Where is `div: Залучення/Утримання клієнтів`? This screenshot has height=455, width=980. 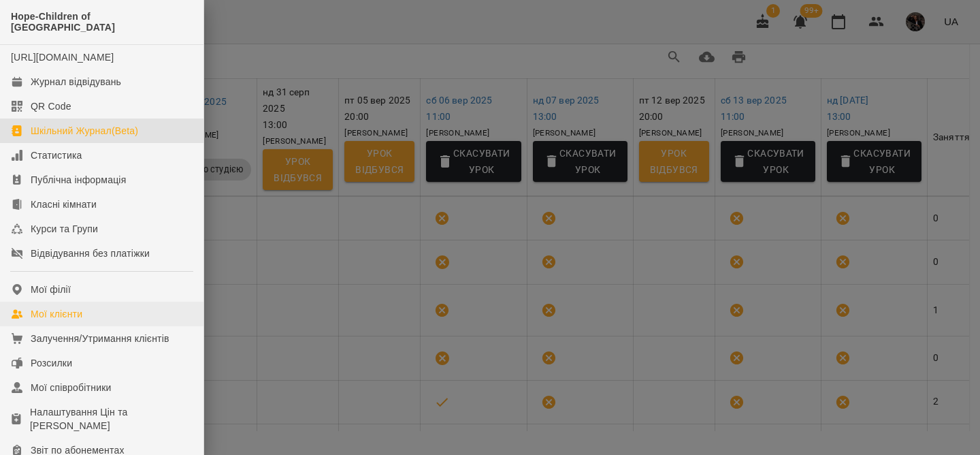
div: Залучення/Утримання клієнтів is located at coordinates (100, 338).